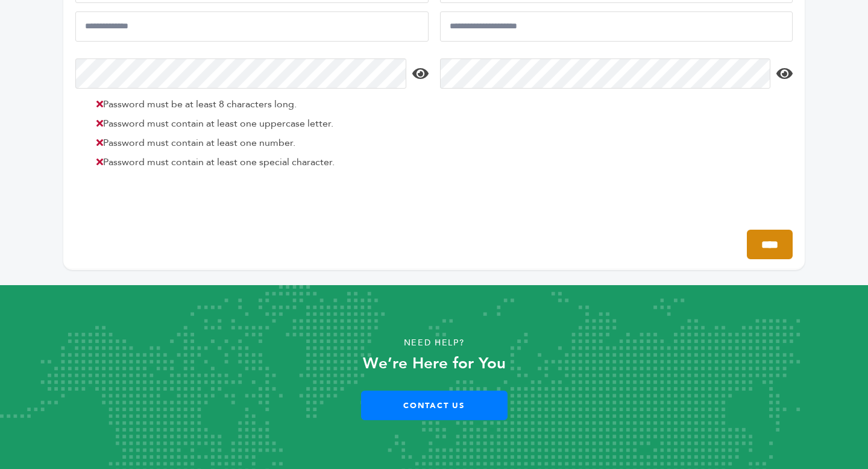  I want to click on input: Confirm Email Address*, so click(617, 26).